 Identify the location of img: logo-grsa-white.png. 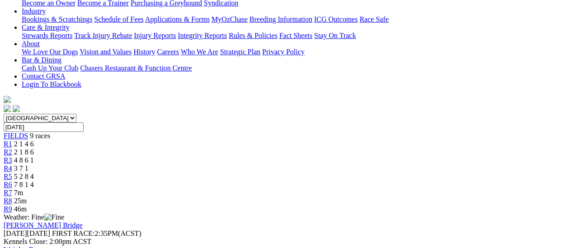
(7, 99).